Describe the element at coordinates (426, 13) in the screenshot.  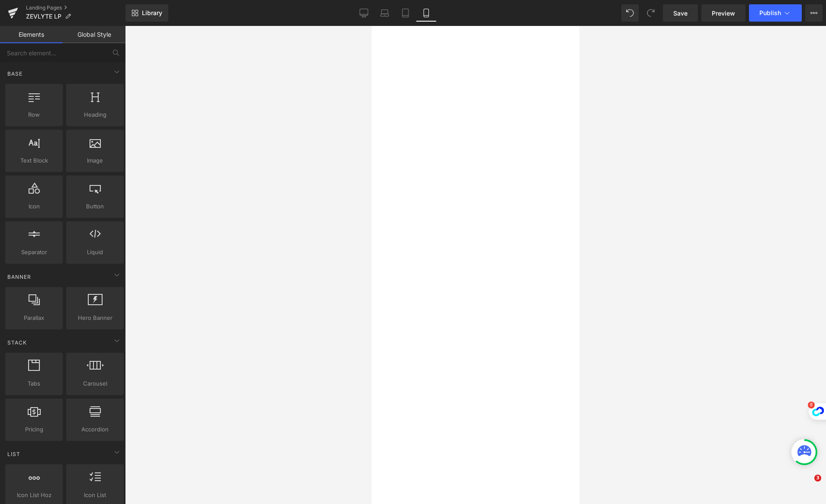
I see `a: Mobile` at that location.